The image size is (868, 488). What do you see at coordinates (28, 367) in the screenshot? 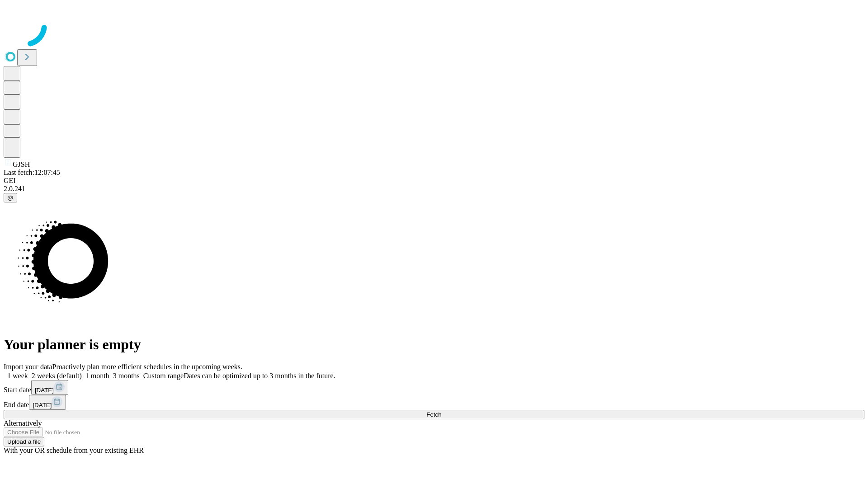
I see `span: Import your data` at bounding box center [28, 367].